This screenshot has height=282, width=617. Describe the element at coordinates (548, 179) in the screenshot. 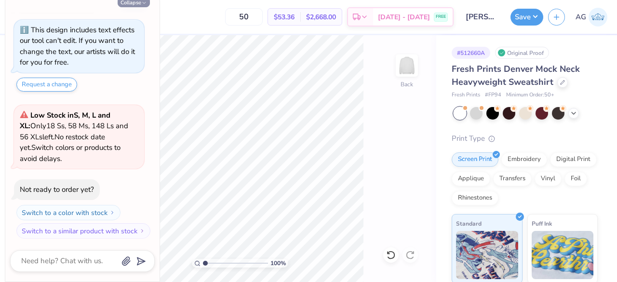

I see `div: Vinyl` at that location.